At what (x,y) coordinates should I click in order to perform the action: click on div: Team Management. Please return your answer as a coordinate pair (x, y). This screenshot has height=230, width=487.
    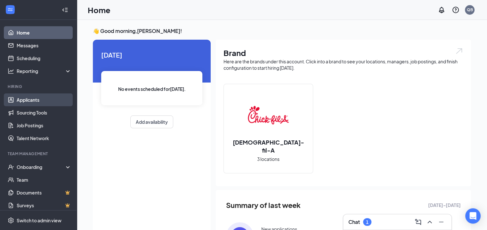
    Looking at the image, I should click on (39, 154).